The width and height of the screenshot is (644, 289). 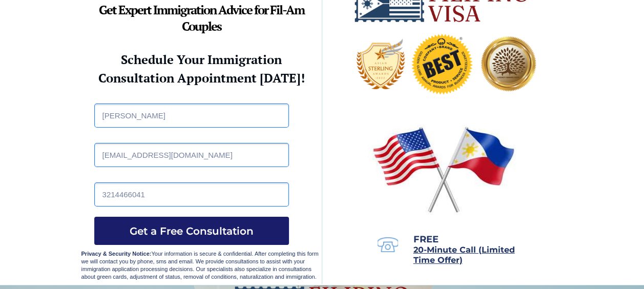 I want to click on input: Full Name, so click(x=191, y=115).